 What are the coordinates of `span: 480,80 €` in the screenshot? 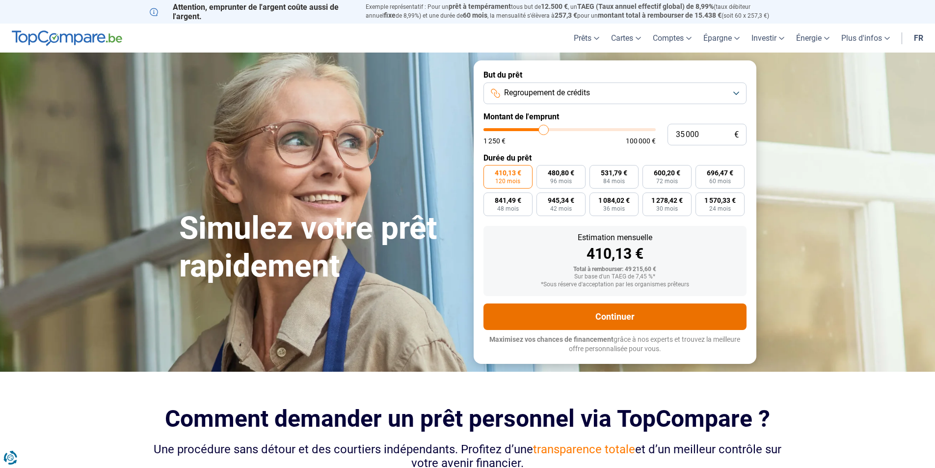 It's located at (561, 173).